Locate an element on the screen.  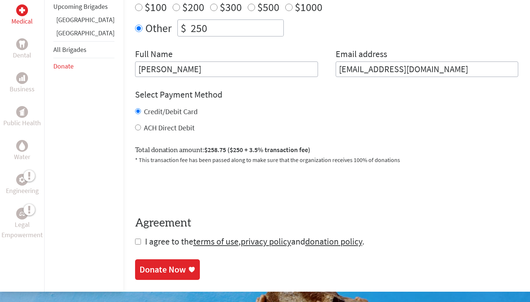
label: Full Name is located at coordinates (154, 55).